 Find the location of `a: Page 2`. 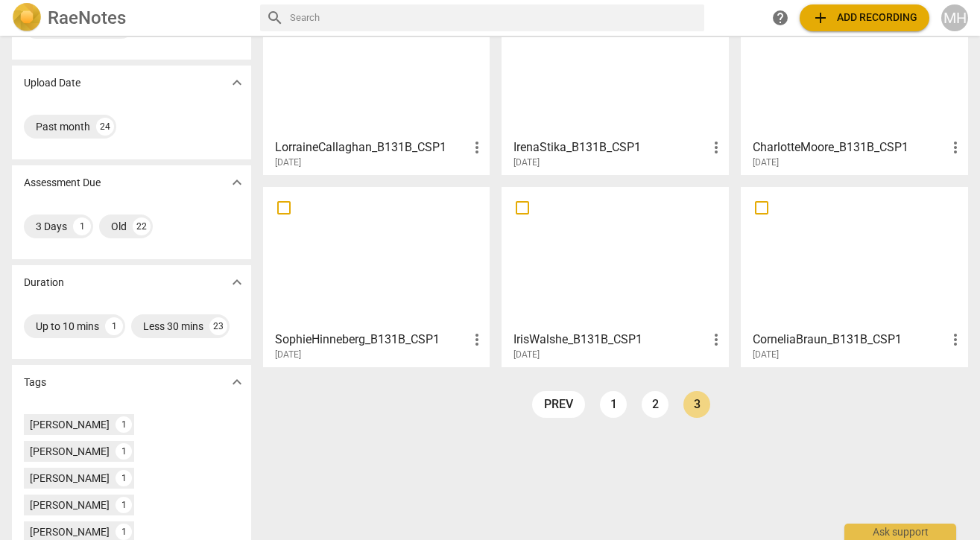

a: Page 2 is located at coordinates (655, 404).